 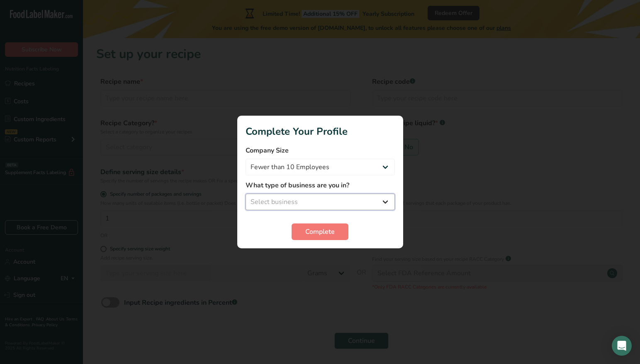 What do you see at coordinates (622, 346) in the screenshot?
I see `div: Open Intercom Messenger` at bounding box center [622, 346].